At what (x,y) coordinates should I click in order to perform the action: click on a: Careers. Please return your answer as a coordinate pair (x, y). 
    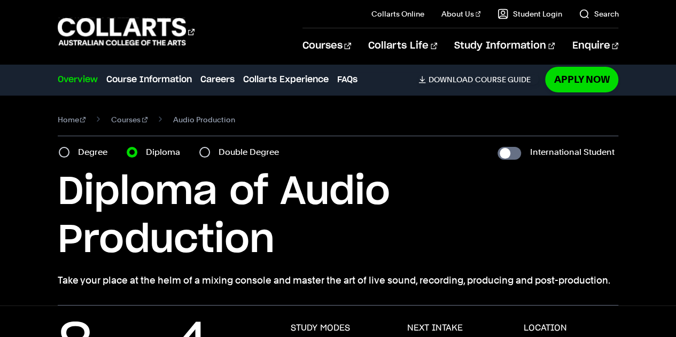
    Looking at the image, I should click on (217, 80).